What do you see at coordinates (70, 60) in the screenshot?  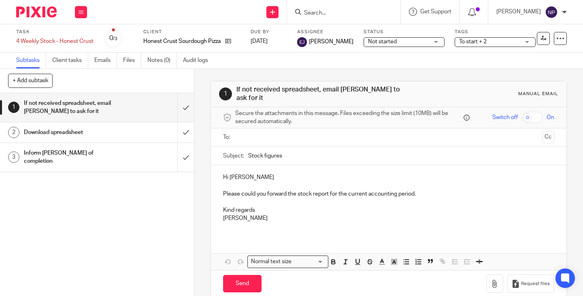 I see `a: Client tasks` at bounding box center [70, 60].